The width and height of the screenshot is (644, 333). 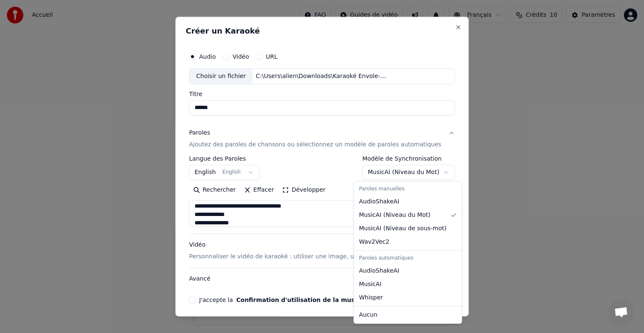 I want to click on span: Wav2Vec2, so click(x=374, y=242).